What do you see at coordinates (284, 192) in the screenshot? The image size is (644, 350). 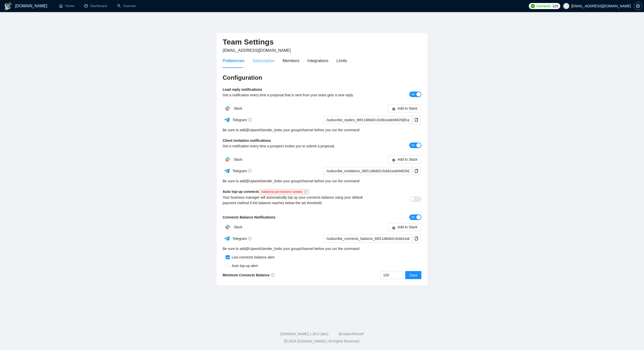 I see `span: Additional permissions needed.` at bounding box center [284, 192].